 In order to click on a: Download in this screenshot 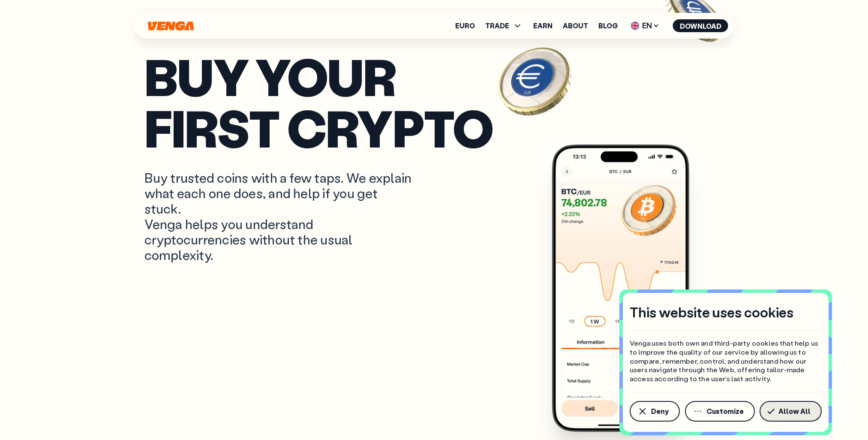, I will do `click(701, 25)`.